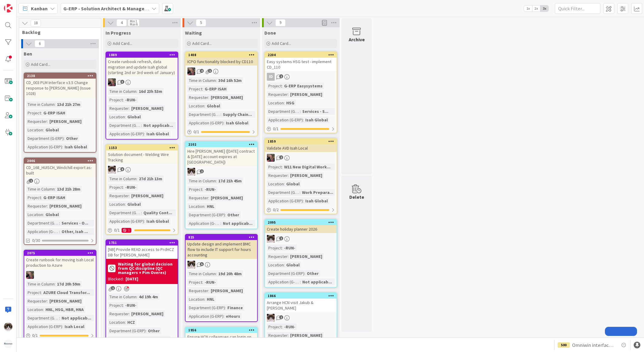 The height and width of the screenshot is (352, 644). Describe the element at coordinates (126, 134) in the screenshot. I see `div: Application (G-ERP)` at that location.